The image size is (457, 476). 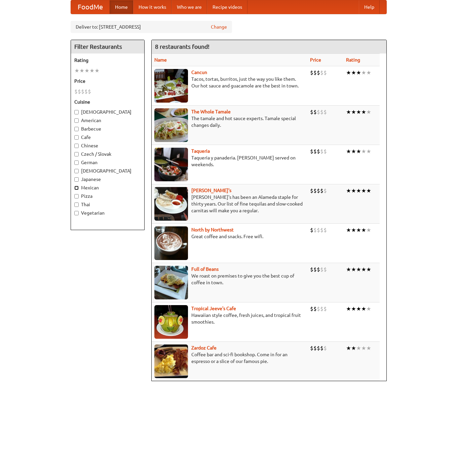 I want to click on input: Barbecue, so click(x=76, y=129).